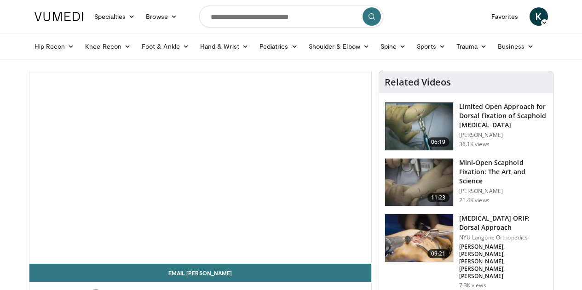  Describe the element at coordinates (438, 254) in the screenshot. I see `span: 09:21` at that location.